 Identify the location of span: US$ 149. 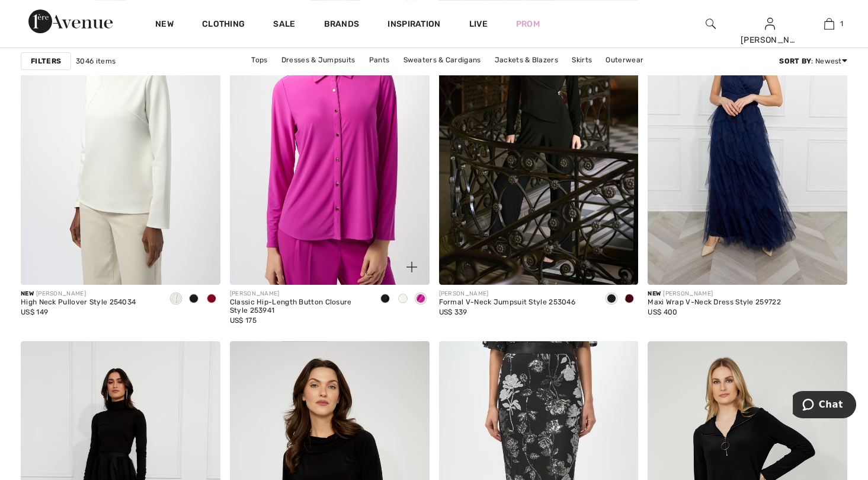
(35, 312).